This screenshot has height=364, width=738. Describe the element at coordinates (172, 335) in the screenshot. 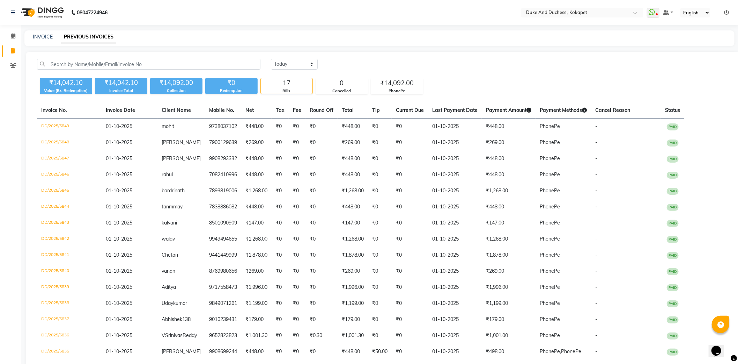

I see `span: VSrinivas` at that location.